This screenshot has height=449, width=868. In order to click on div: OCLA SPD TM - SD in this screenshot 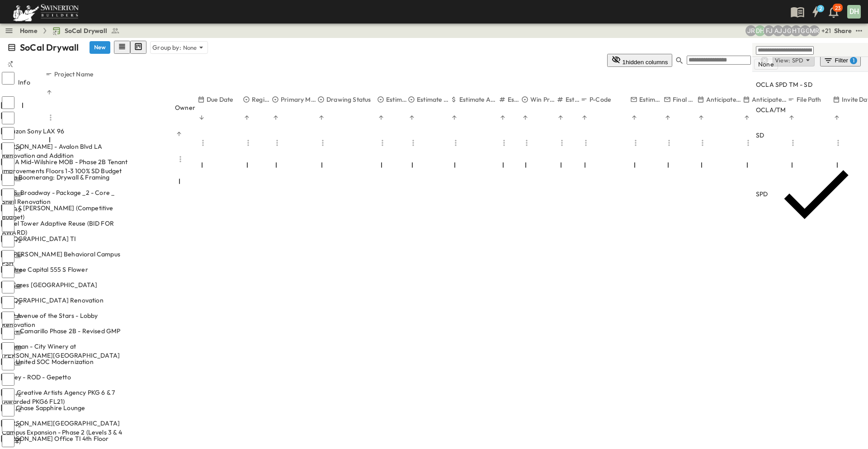, I will do `click(807, 85)`.